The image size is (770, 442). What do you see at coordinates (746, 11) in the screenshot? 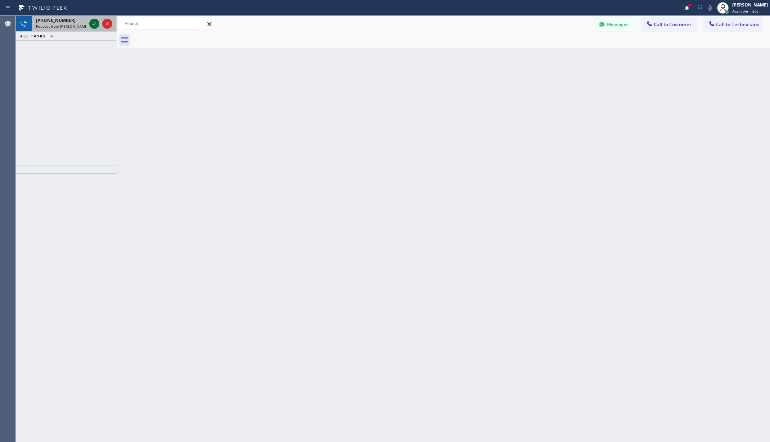
I see `span: Available | 20s` at bounding box center [746, 11].